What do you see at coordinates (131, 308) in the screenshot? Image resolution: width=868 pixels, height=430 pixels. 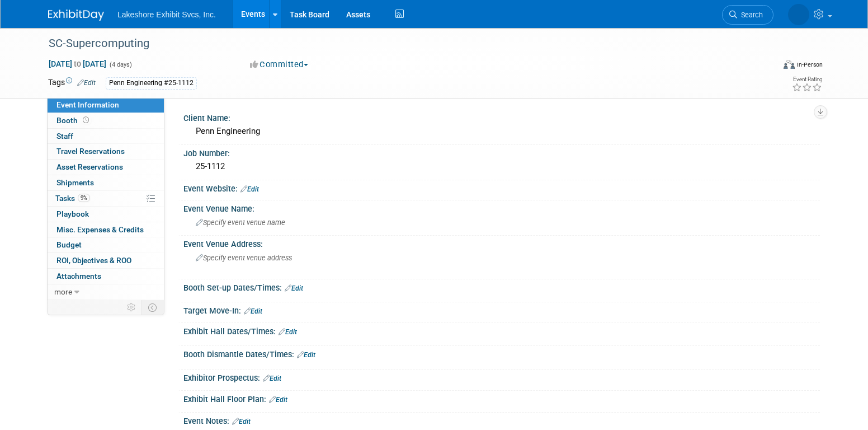 I see `td: Personalize Event Tab Strip` at bounding box center [131, 308].